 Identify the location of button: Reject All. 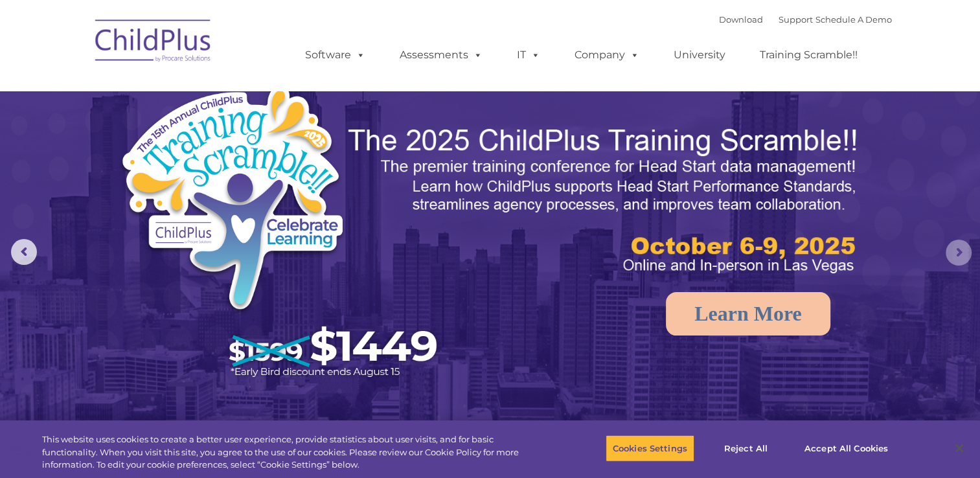
(745, 448).